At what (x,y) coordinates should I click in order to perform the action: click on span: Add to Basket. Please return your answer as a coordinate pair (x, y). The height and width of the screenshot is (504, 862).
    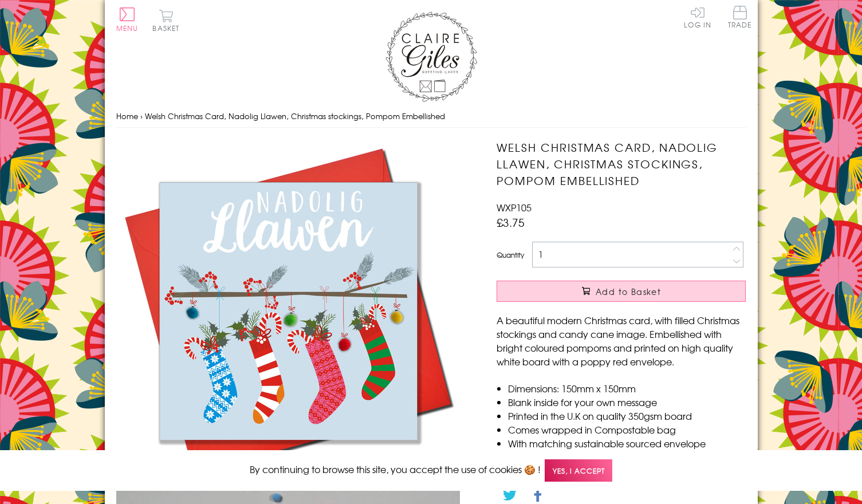
    Looking at the image, I should click on (628, 291).